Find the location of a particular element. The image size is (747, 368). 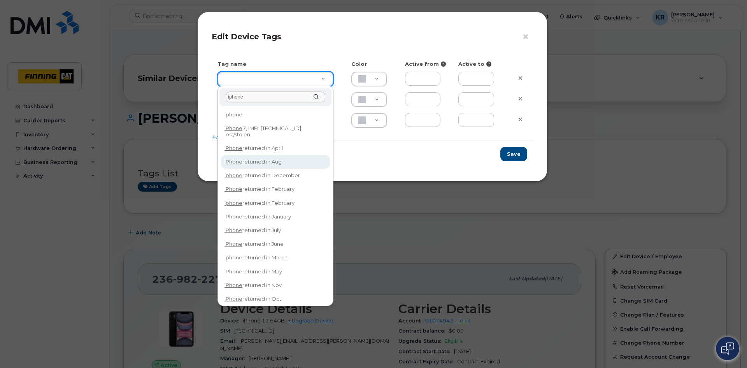

div: returned in Aug is located at coordinates (275, 161).